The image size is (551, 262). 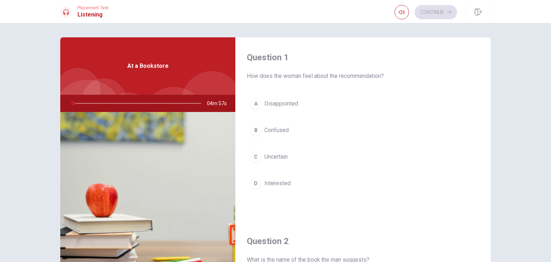 I want to click on h4: Question 2, so click(x=363, y=241).